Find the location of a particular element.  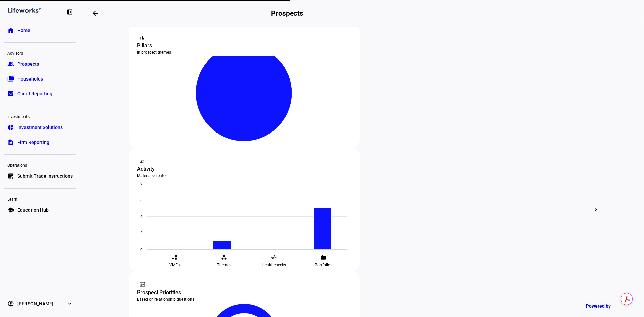

span: VMEs is located at coordinates (174, 265).